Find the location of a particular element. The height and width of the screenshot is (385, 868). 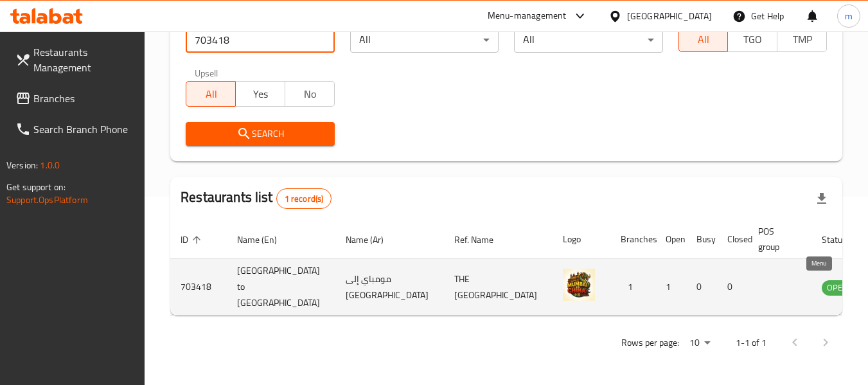

div: Rows per page: is located at coordinates (699, 343).